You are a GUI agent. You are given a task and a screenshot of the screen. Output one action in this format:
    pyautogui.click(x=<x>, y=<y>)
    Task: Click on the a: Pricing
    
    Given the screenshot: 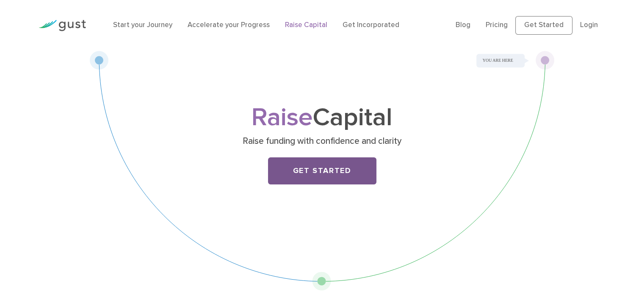 What is the action you would take?
    pyautogui.click(x=497, y=25)
    